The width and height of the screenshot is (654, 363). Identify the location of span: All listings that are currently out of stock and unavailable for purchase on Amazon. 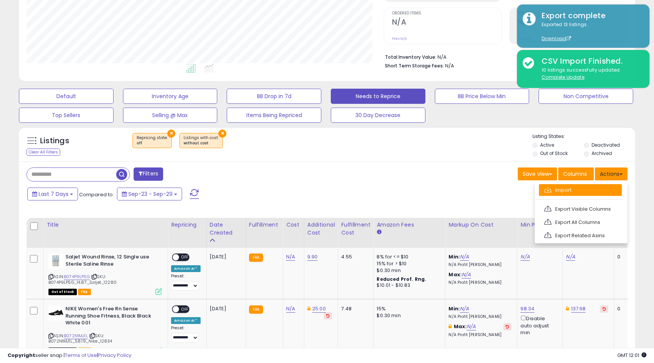
(62, 291).